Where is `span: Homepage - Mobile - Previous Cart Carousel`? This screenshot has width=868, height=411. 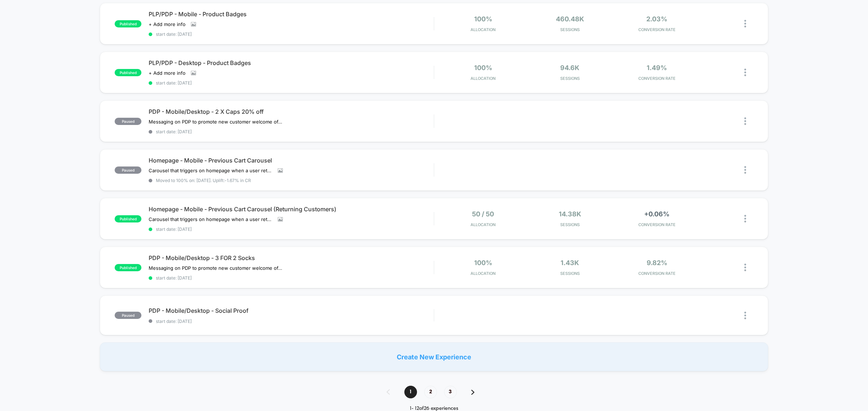 span: Homepage - Mobile - Previous Cart Carousel is located at coordinates (291, 160).